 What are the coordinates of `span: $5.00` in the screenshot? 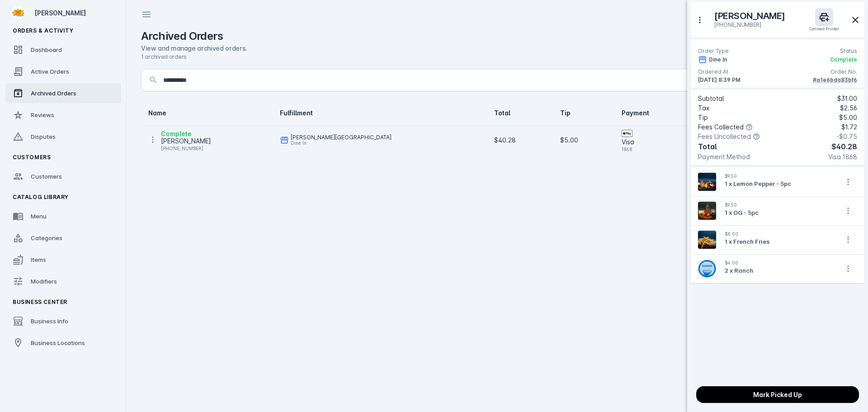 It's located at (848, 117).